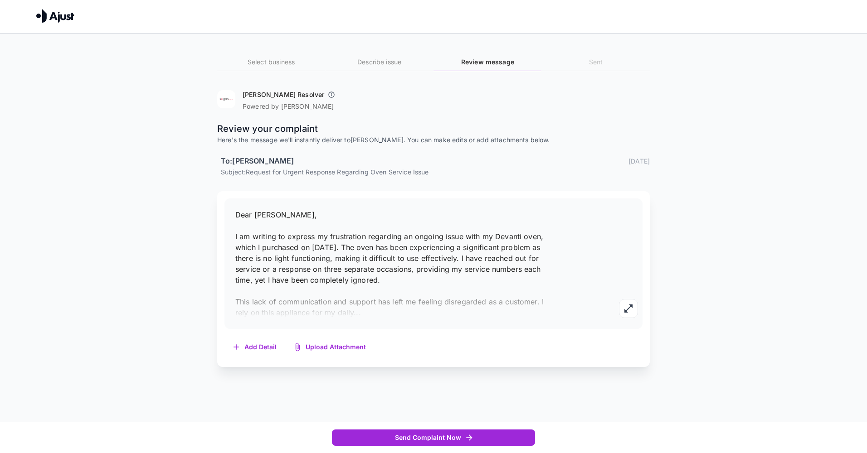 The width and height of the screenshot is (867, 453). Describe the element at coordinates (55, 16) in the screenshot. I see `img: Ajust` at that location.